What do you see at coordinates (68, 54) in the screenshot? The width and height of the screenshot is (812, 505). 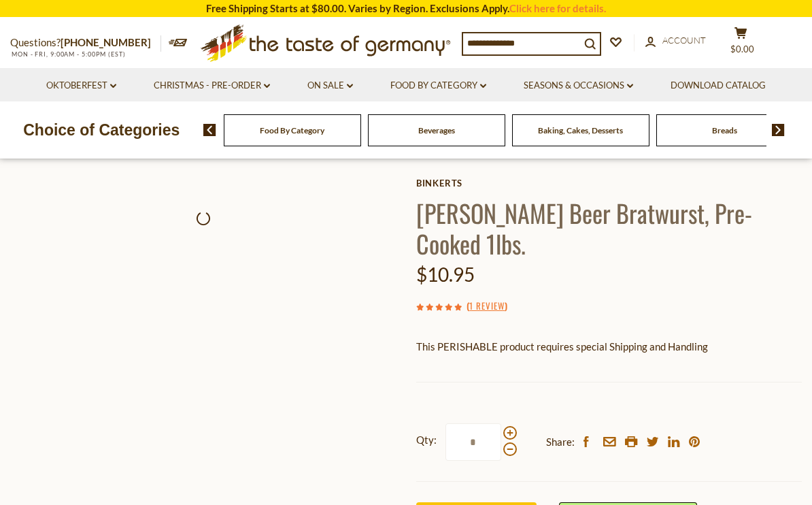 I see `span: MON - FRI, 9:00AM - 5:00PM (EST)` at bounding box center [68, 54].